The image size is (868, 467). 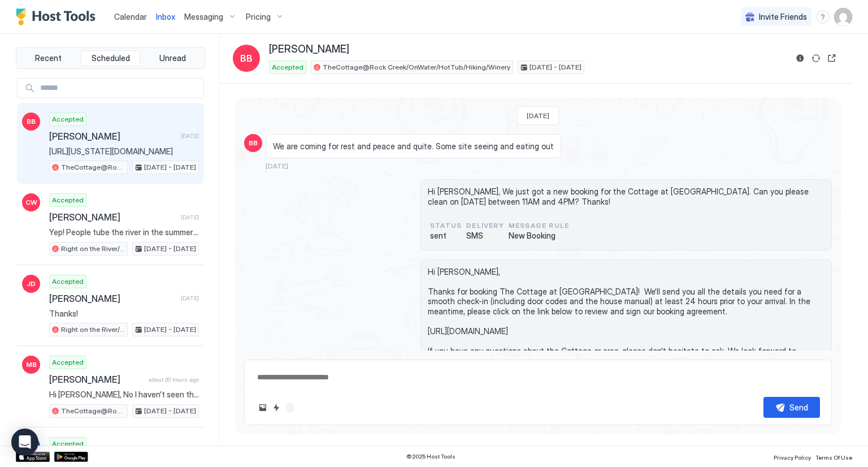 I want to click on button: Scheduled, so click(x=111, y=58).